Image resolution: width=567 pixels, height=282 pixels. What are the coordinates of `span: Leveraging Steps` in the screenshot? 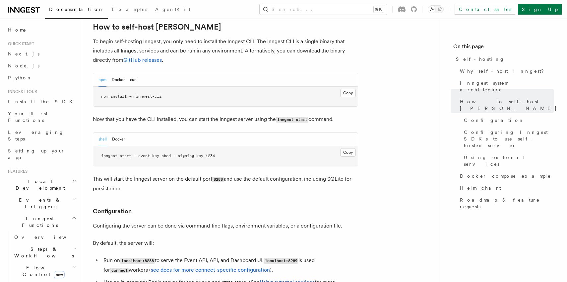 It's located at (36, 135).